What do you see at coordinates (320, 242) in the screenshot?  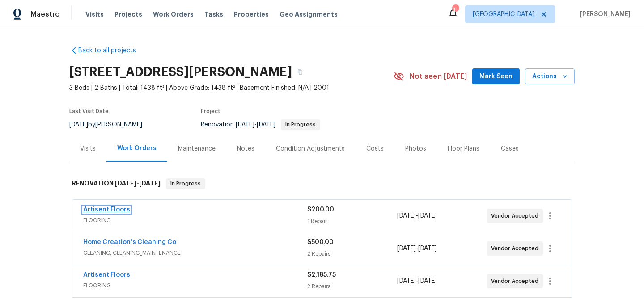 I see `span: $500.00` at bounding box center [320, 242].